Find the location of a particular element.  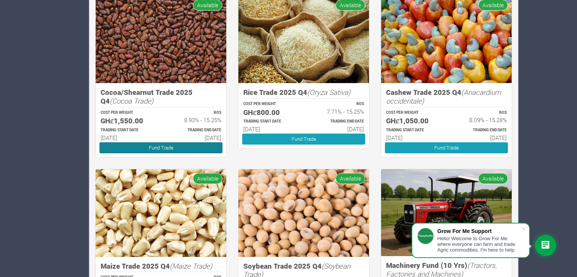

h5: Cashew Trade 2025 Q4 is located at coordinates (446, 96).